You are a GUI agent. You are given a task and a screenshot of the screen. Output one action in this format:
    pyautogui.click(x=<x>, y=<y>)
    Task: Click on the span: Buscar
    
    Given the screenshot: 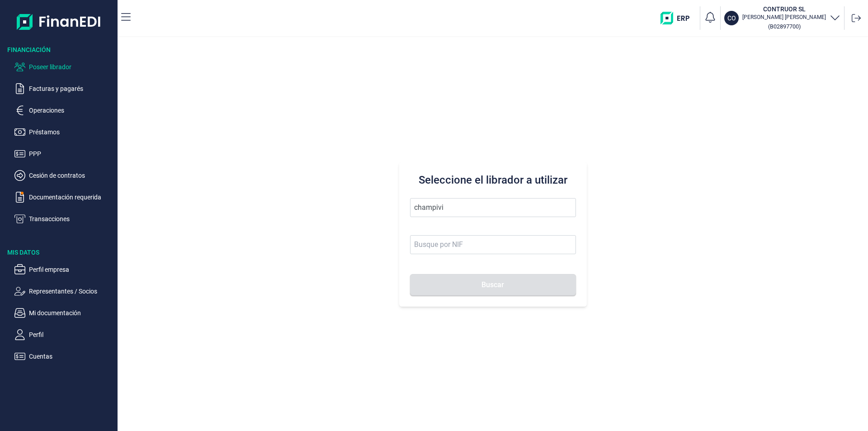 What is the action you would take?
    pyautogui.click(x=493, y=285)
    